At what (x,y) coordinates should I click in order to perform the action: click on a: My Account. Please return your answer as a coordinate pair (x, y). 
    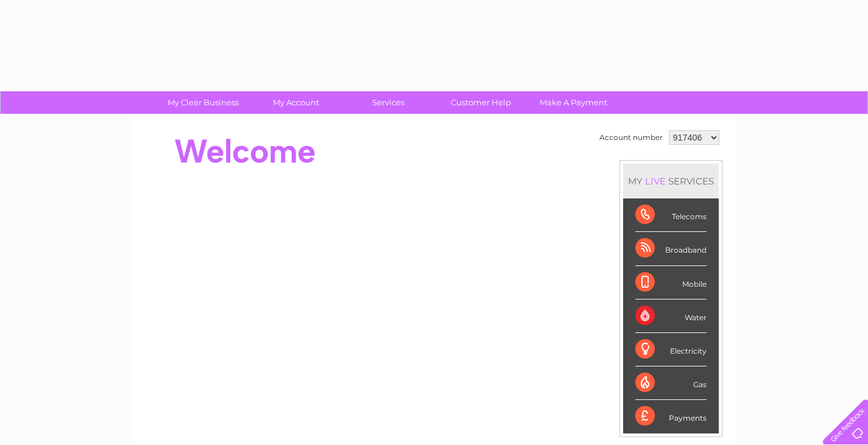
    Looking at the image, I should click on (295, 103).